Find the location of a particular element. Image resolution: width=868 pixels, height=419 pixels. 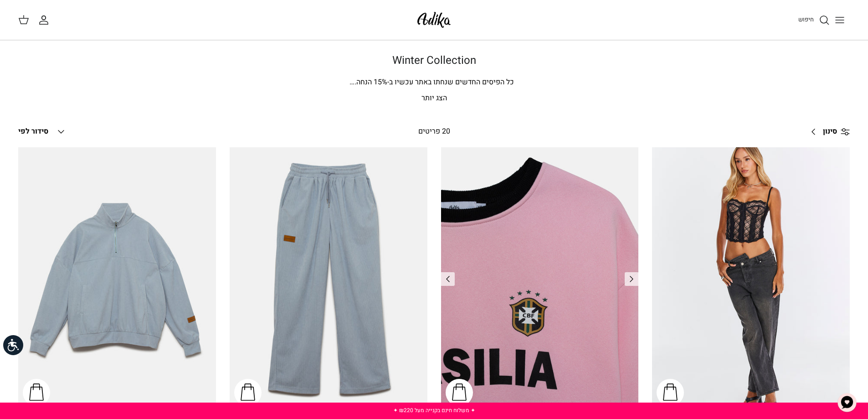

a: ג׳ינס All Or Nothing קריס-קרוס | BOYFRIEND is located at coordinates (751, 279).